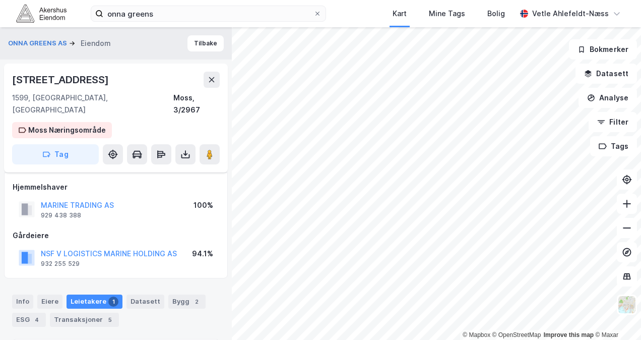 This screenshot has height=340, width=641. I want to click on button: Filter, so click(613, 122).